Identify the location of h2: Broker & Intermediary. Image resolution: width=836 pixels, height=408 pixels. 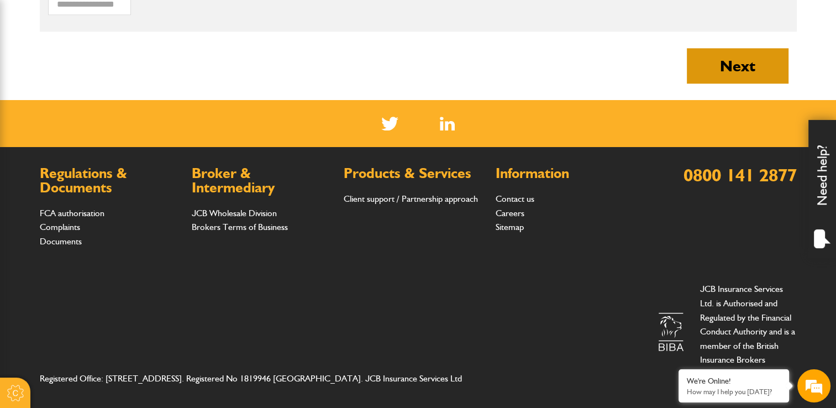
(262, 180).